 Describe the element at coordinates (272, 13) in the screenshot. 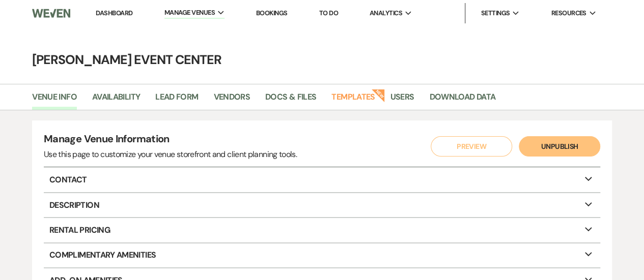

I see `a: Bookings` at that location.